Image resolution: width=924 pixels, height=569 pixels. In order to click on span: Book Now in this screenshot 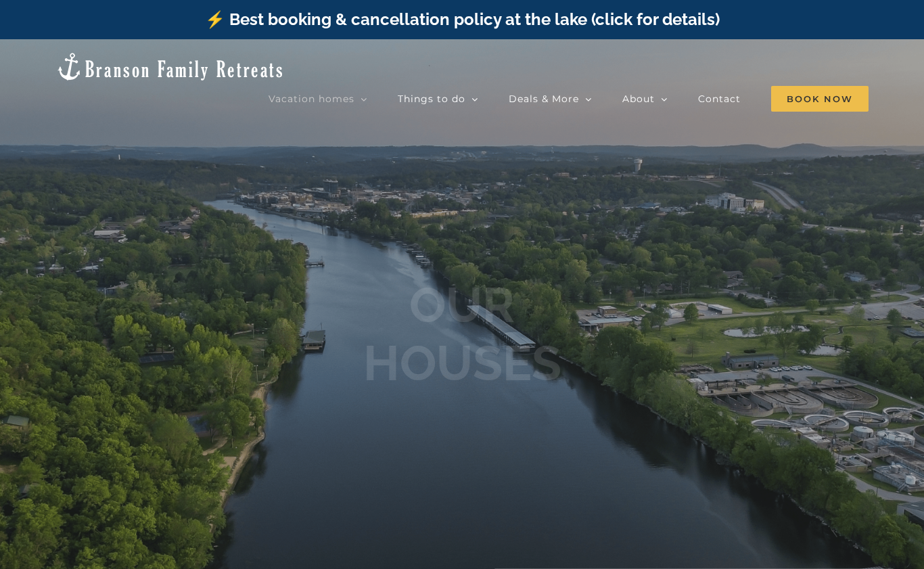, I will do `click(819, 98)`.